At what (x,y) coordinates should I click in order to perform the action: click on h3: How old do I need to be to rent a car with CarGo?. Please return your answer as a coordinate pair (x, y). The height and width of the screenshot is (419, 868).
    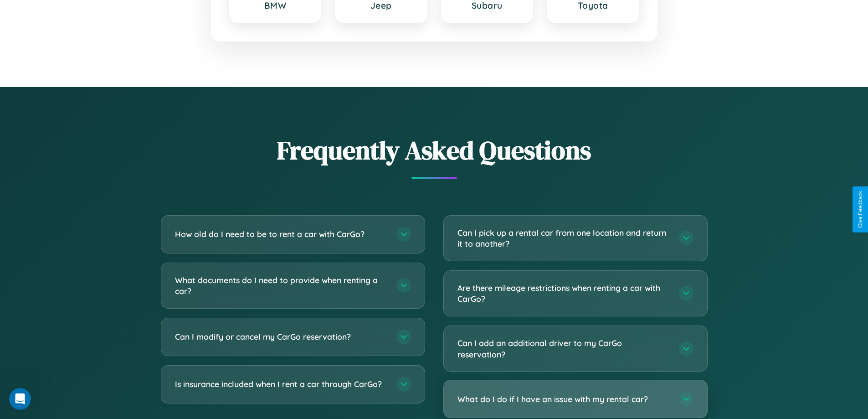
    Looking at the image, I should click on (281, 234).